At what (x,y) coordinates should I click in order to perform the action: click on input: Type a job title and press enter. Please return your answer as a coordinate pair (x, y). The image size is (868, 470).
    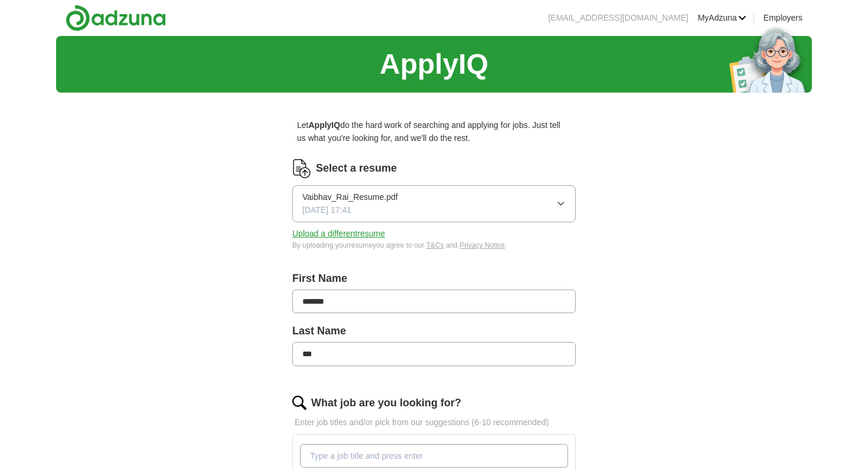
    Looking at the image, I should click on (434, 456).